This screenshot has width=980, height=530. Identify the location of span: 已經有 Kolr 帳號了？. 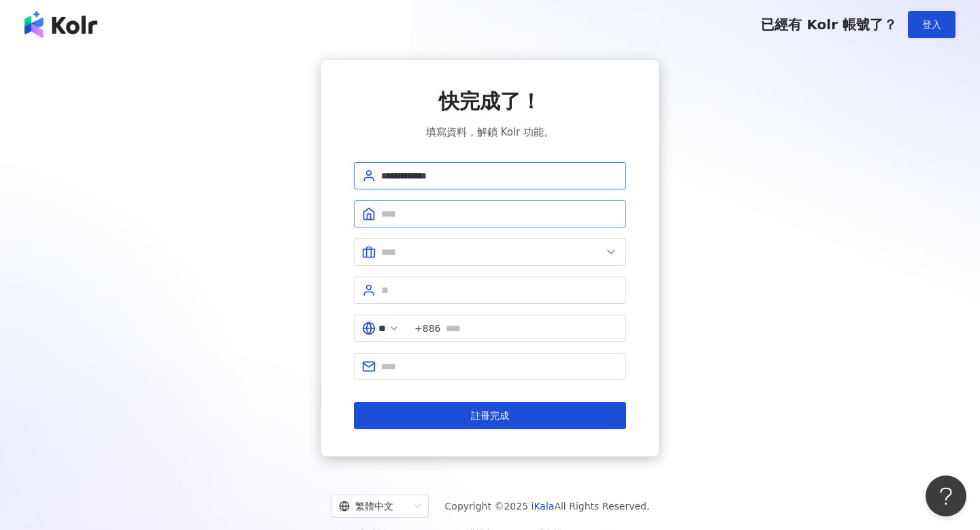
(829, 24).